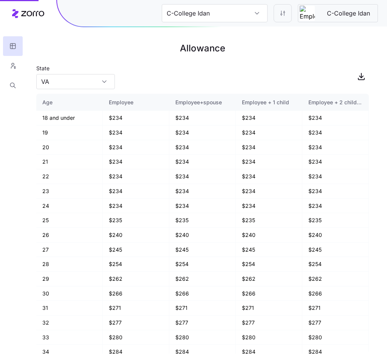 Image resolution: width=387 pixels, height=362 pixels. Describe the element at coordinates (70, 221) in the screenshot. I see `td: 25` at that location.